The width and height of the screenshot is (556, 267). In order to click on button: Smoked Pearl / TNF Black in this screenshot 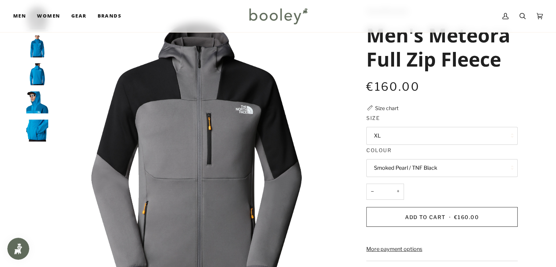, I will do `click(442, 168)`.